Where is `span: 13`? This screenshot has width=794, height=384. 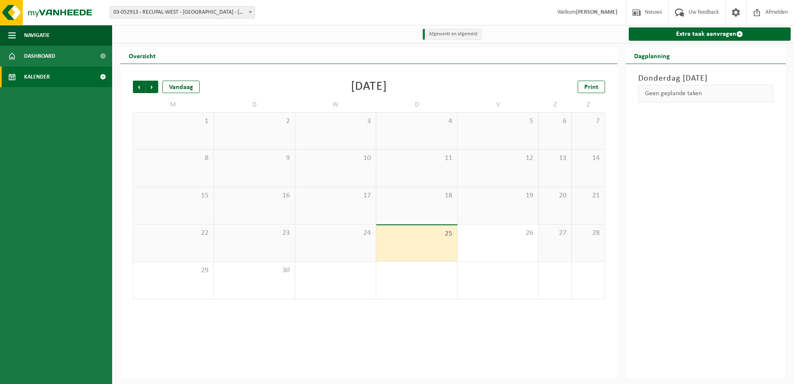
span: 13 is located at coordinates (555, 158).